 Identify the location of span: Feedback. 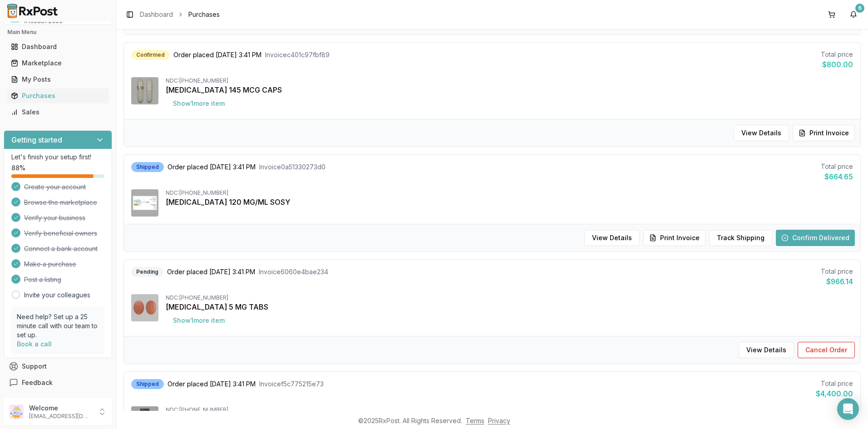
(37, 383).